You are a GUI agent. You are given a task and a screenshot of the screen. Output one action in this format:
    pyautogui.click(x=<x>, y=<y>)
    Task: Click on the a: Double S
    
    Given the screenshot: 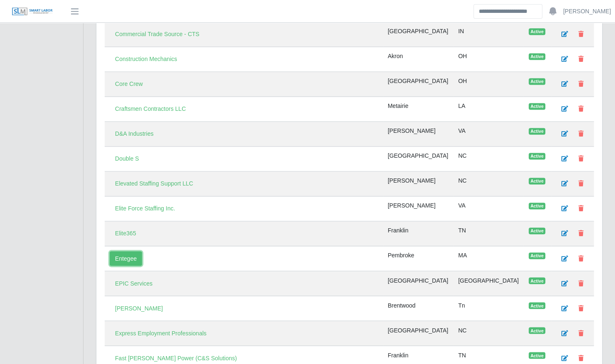 What is the action you would take?
    pyautogui.click(x=127, y=158)
    